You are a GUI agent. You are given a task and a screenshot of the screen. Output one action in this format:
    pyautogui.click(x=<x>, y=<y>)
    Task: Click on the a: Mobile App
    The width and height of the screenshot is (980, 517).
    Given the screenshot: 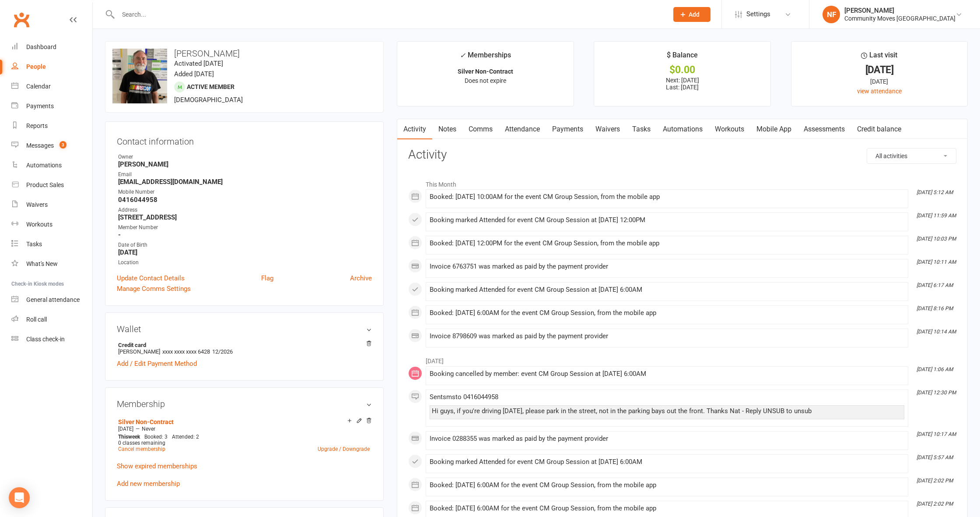 What is the action you would take?
    pyautogui.click(x=774, y=129)
    